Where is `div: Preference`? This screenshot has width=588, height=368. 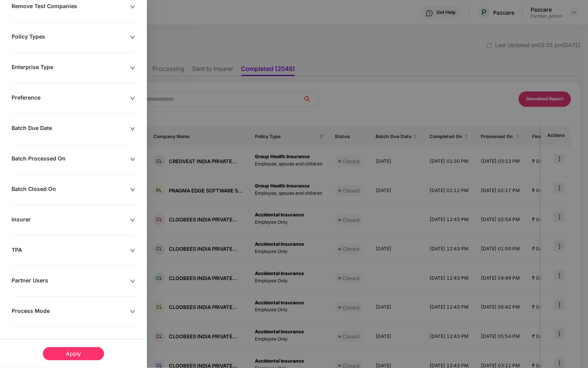 div: Preference is located at coordinates (70, 98).